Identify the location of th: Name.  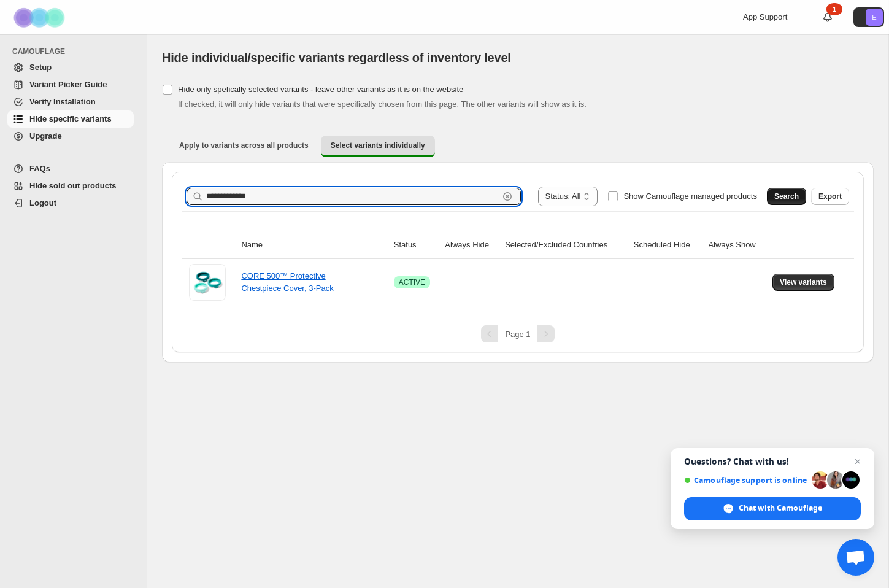
(313, 245).